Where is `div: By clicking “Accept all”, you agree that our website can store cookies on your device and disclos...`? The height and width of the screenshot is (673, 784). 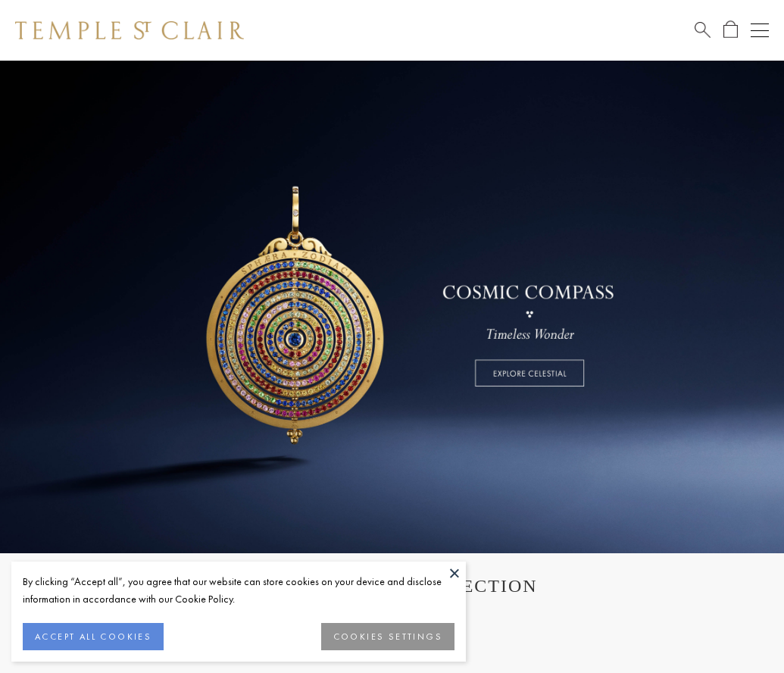 div: By clicking “Accept all”, you agree that our website can store cookies on your device and disclos... is located at coordinates (239, 590).